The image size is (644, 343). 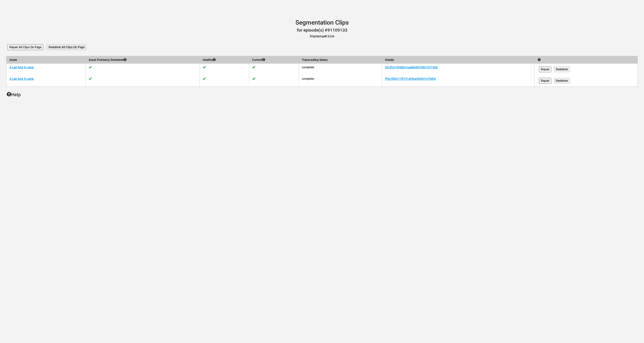 I want to click on th: Details, so click(x=458, y=60).